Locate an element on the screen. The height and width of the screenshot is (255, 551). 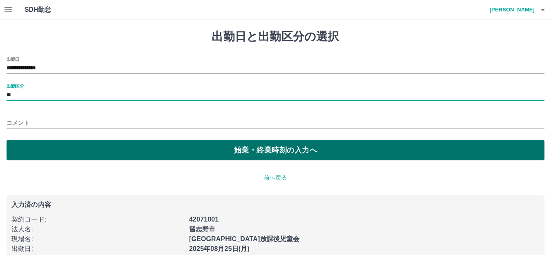
p: 法人名 : is located at coordinates (98, 230).